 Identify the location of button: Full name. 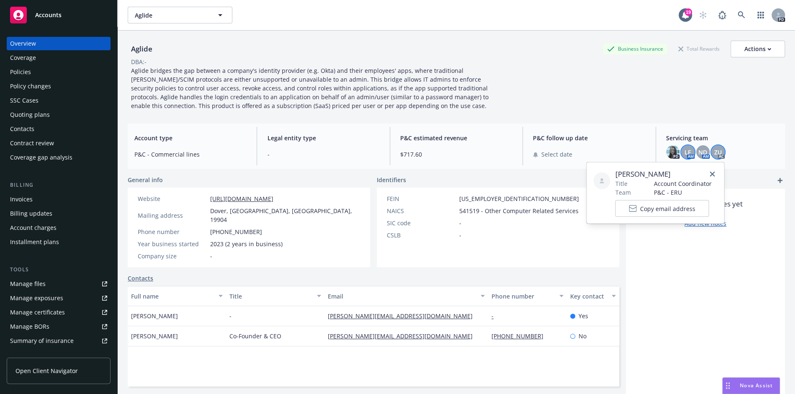
(177, 296).